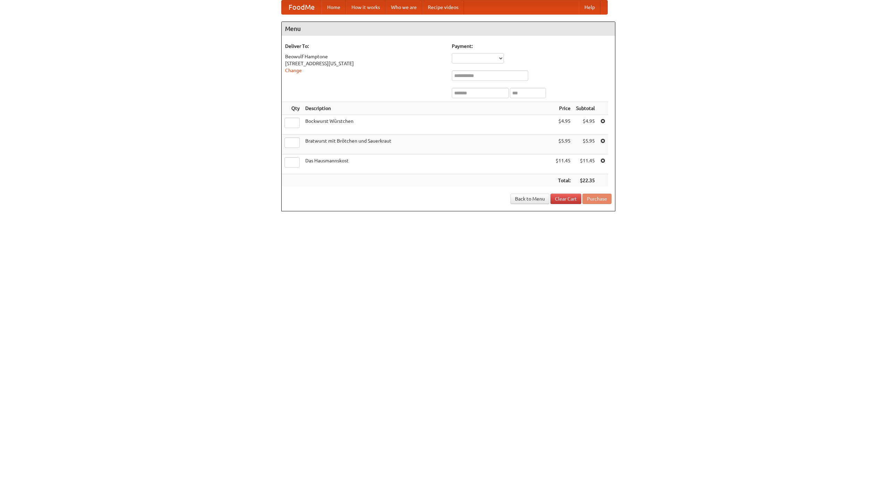 The image size is (889, 491). What do you see at coordinates (428, 164) in the screenshot?
I see `td: Das Hausmannskost` at bounding box center [428, 164].